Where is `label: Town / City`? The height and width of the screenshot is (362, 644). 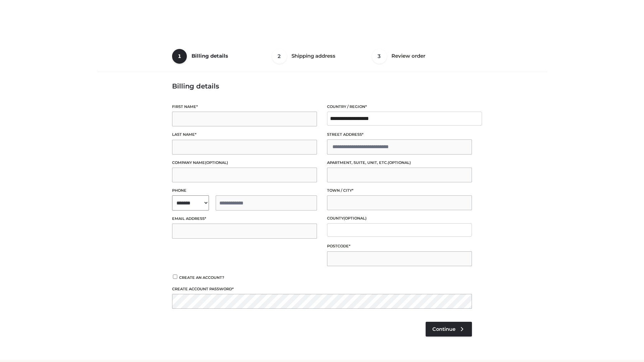
label: Town / City is located at coordinates (399, 190).